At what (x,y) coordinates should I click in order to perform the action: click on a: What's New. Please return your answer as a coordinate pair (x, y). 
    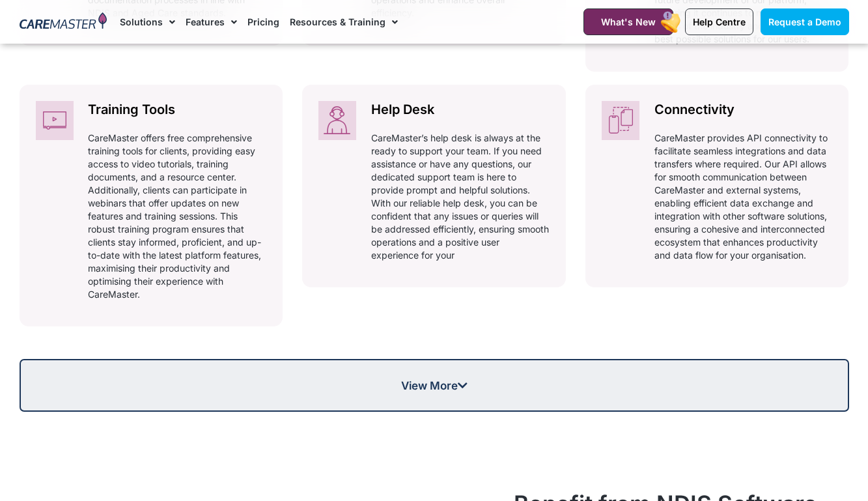
    Looking at the image, I should click on (628, 21).